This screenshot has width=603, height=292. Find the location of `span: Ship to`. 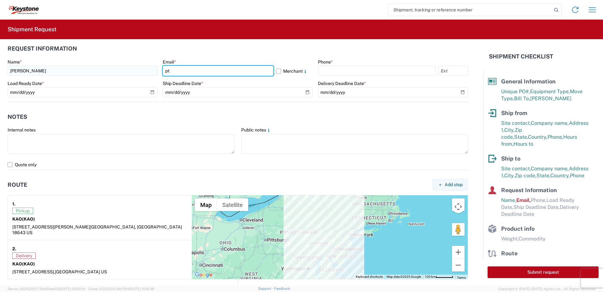

span: Ship to is located at coordinates (511, 158).